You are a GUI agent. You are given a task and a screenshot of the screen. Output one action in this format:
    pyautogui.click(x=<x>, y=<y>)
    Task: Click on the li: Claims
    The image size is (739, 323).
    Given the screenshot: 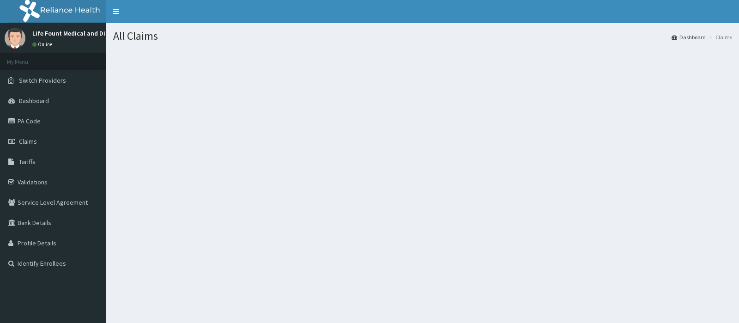 What is the action you would take?
    pyautogui.click(x=719, y=37)
    